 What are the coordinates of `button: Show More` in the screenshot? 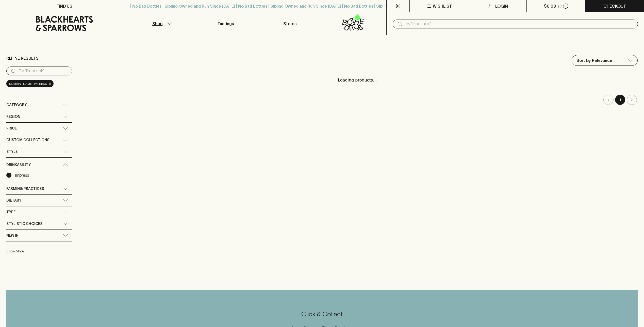 It's located at (40, 251).